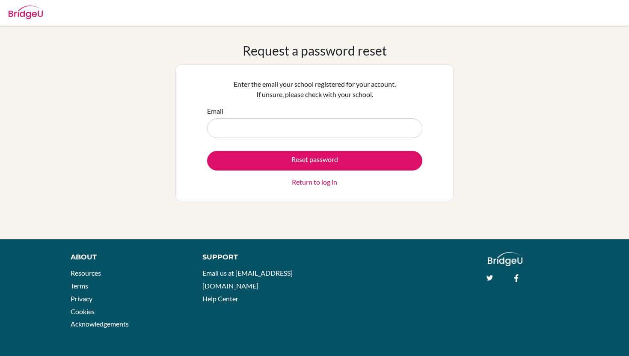 The image size is (629, 356). I want to click on a: Return to log in, so click(315, 182).